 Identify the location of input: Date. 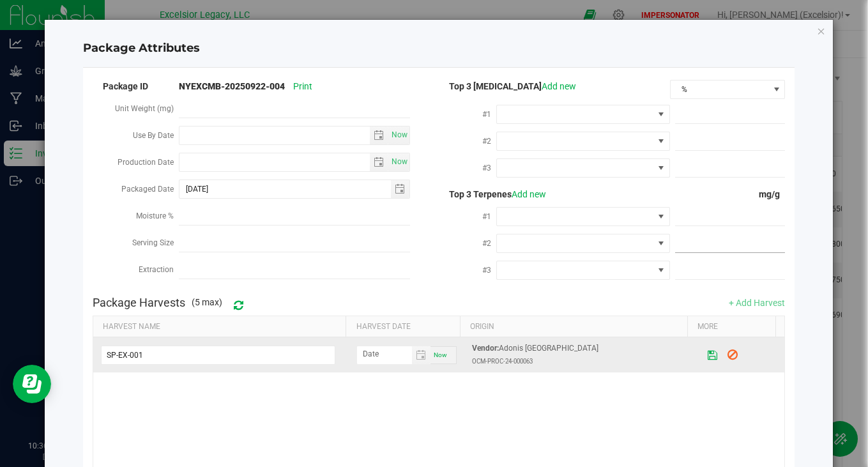
(384, 354).